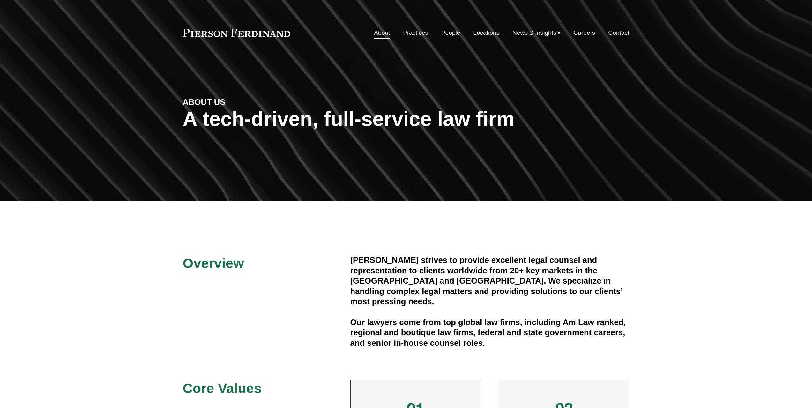 The width and height of the screenshot is (812, 408). I want to click on a: Contact, so click(619, 33).